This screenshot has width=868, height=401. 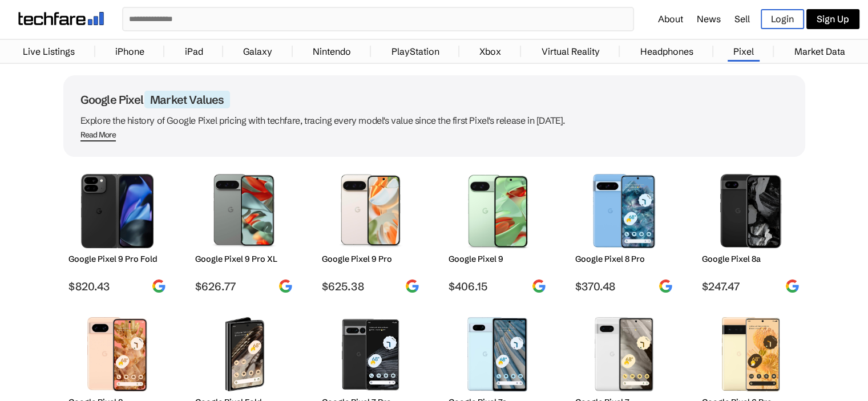 What do you see at coordinates (750, 259) in the screenshot?
I see `h2: Google Pixel 8a` at bounding box center [750, 259].